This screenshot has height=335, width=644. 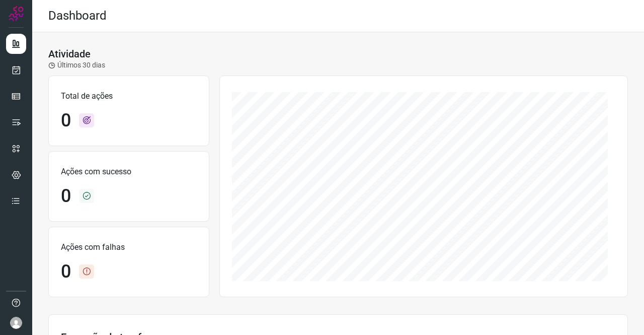 I want to click on p: Ações com sucesso, so click(x=129, y=172).